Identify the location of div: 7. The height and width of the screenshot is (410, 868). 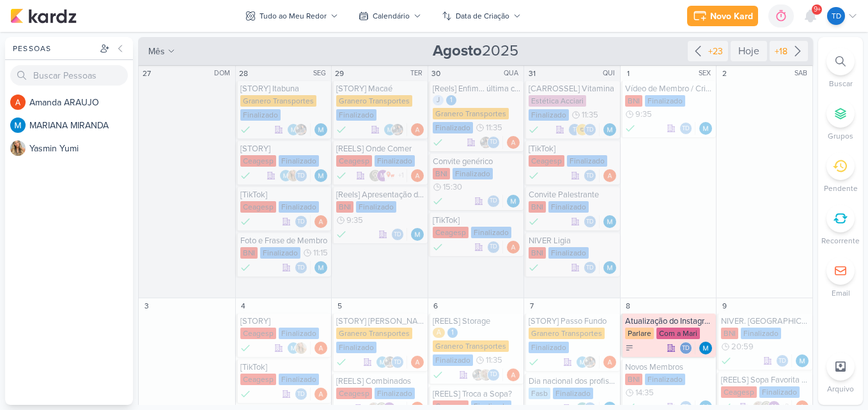
(532, 306).